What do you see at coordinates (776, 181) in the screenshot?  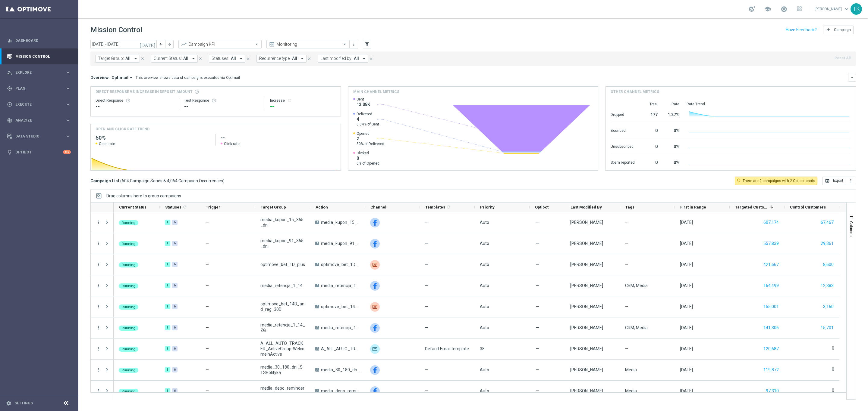 I see `button: lightbulb_outline There are 2 campaigns with 2 Optibot cards` at bounding box center [776, 181].